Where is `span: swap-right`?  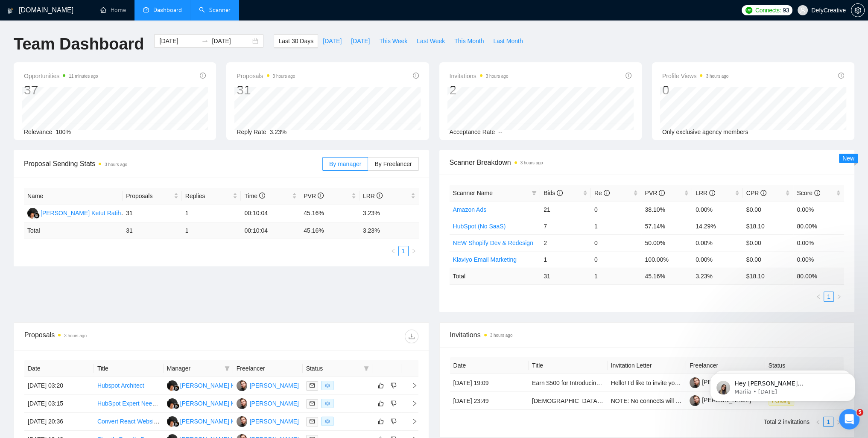
span: swap-right is located at coordinates (205, 41).